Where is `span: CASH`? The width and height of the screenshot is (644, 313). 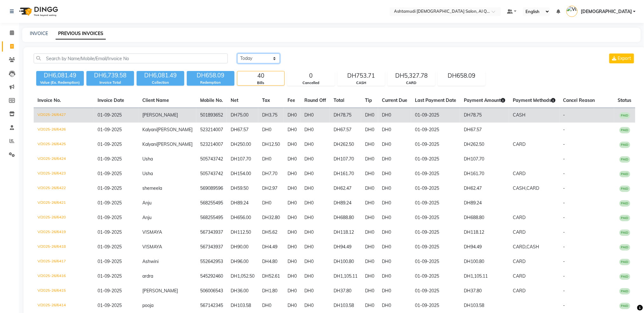 span: CASH is located at coordinates (519, 115).